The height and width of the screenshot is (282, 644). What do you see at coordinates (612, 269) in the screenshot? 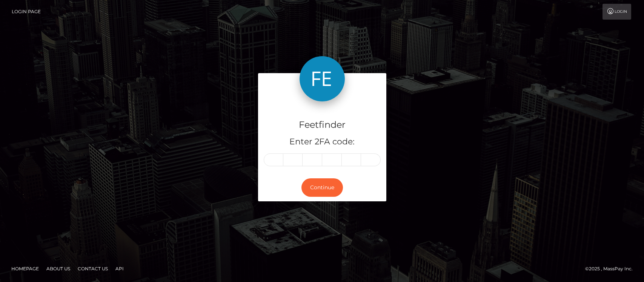
I see `div: © 2025 , MassPay Inc.` at bounding box center [612, 269].